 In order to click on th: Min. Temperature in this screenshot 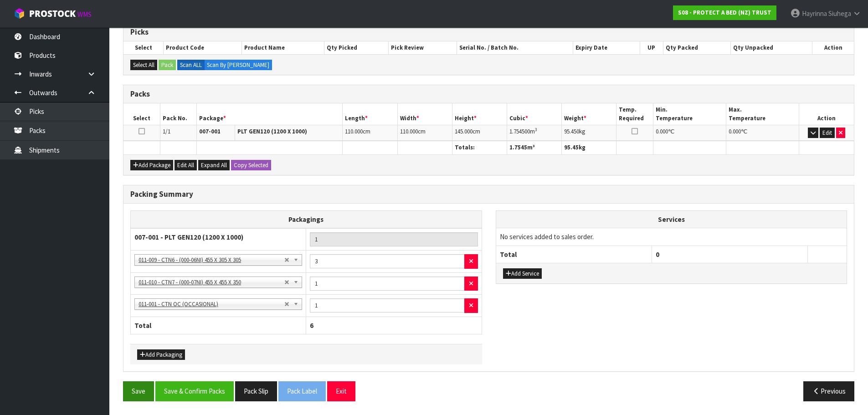, I will do `click(690, 114)`.